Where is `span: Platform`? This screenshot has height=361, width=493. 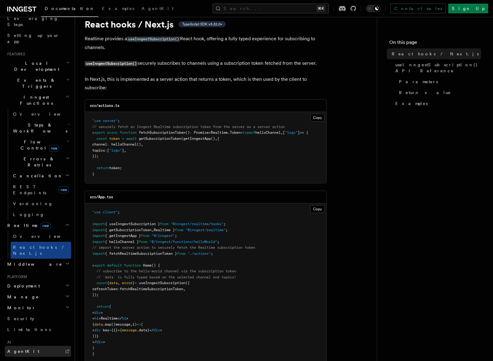
span: Platform is located at coordinates (16, 277).